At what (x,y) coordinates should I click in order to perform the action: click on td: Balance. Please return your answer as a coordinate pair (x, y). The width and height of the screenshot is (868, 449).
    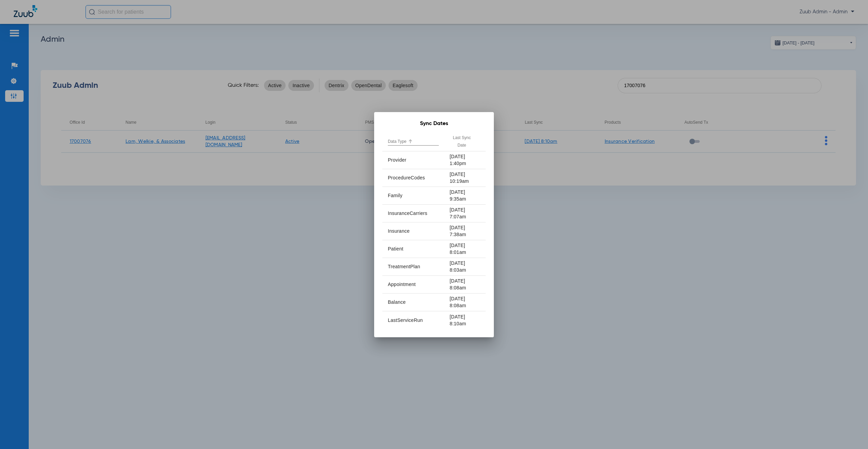
    Looking at the image, I should click on (414, 303).